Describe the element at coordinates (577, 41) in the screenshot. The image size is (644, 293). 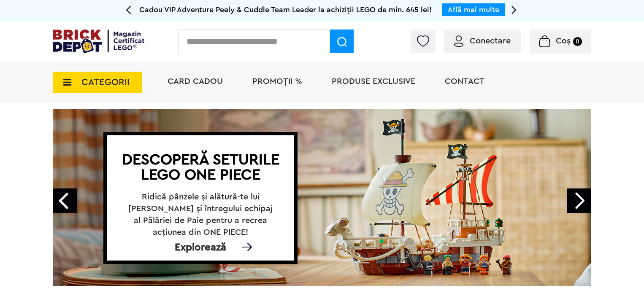
I see `small: 0` at that location.